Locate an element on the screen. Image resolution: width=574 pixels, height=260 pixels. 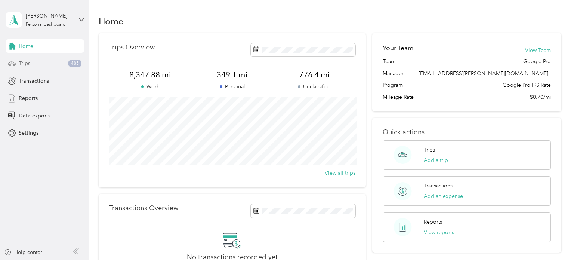
span: 776.4 mi is located at coordinates (314, 75).